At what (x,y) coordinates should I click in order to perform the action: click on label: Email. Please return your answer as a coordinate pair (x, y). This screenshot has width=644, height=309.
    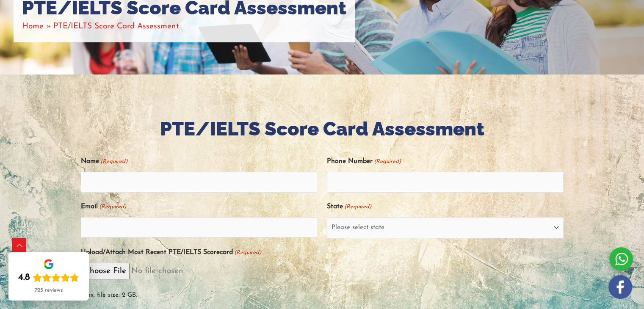
    Looking at the image, I should click on (103, 206).